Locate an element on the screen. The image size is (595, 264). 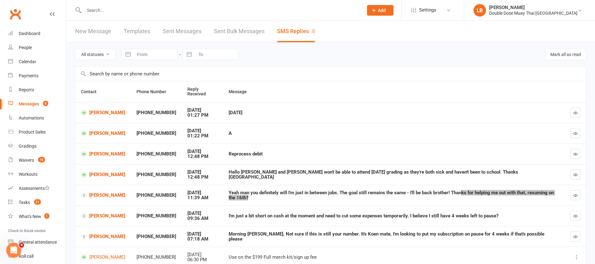
a: Sent Bulk Messages is located at coordinates (239, 31).